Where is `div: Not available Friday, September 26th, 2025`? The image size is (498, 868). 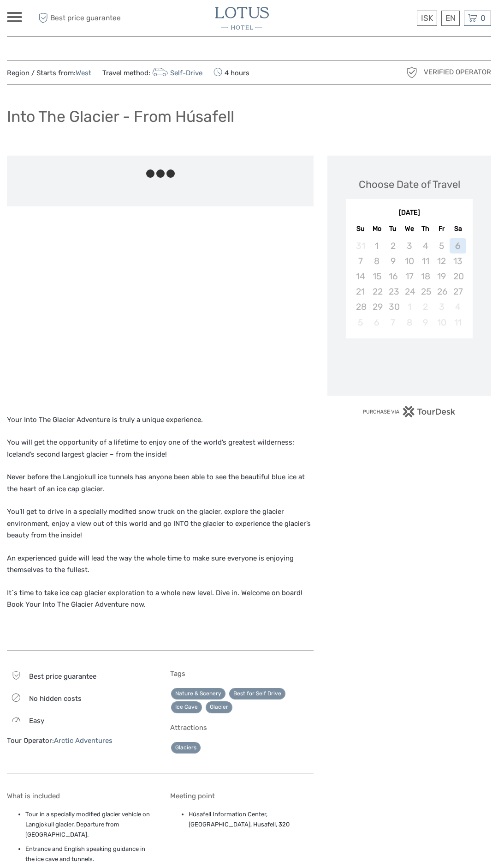
div: Not available Friday, September 26th, 2025 is located at coordinates (441, 292).